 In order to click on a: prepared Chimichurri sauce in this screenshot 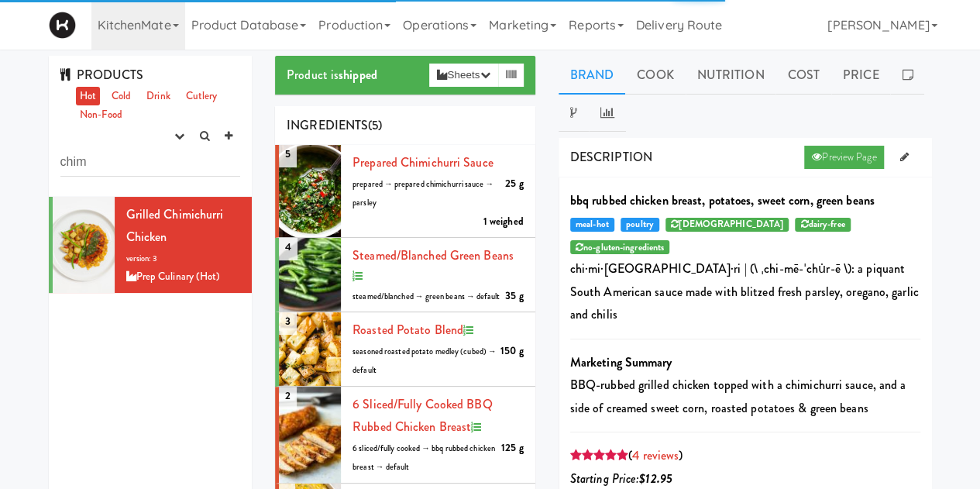, I will do `click(423, 162)`.